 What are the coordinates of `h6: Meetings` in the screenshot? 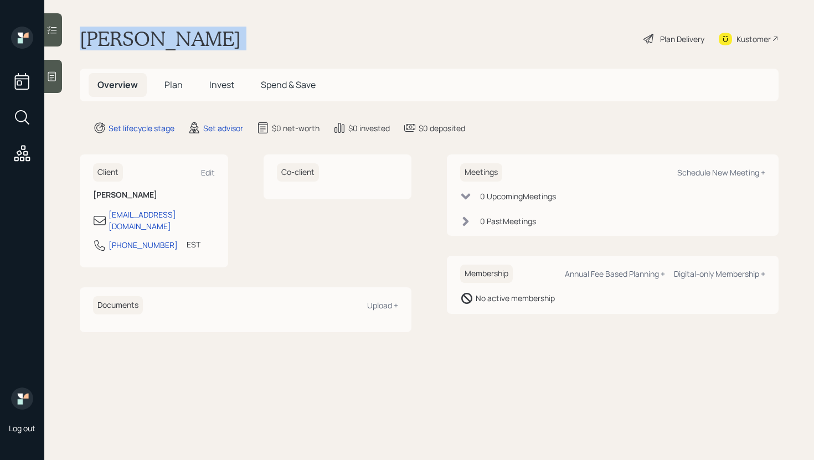 It's located at (481, 172).